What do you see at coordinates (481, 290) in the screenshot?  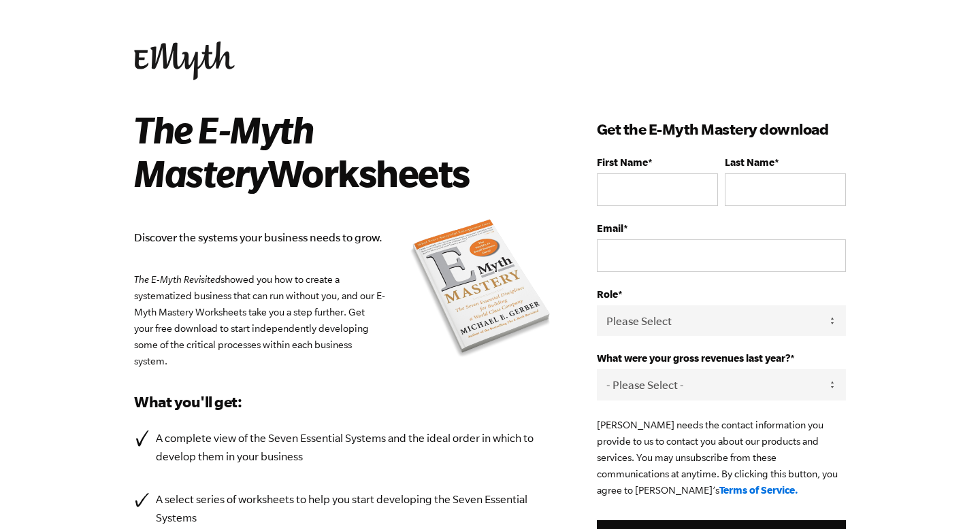 I see `img: emyth mastery book summary` at bounding box center [481, 290].